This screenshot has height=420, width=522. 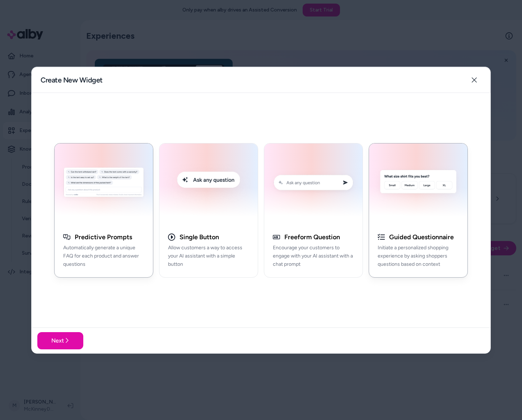 What do you see at coordinates (421, 237) in the screenshot?
I see `h3: Guided Questionnaire` at bounding box center [421, 237].